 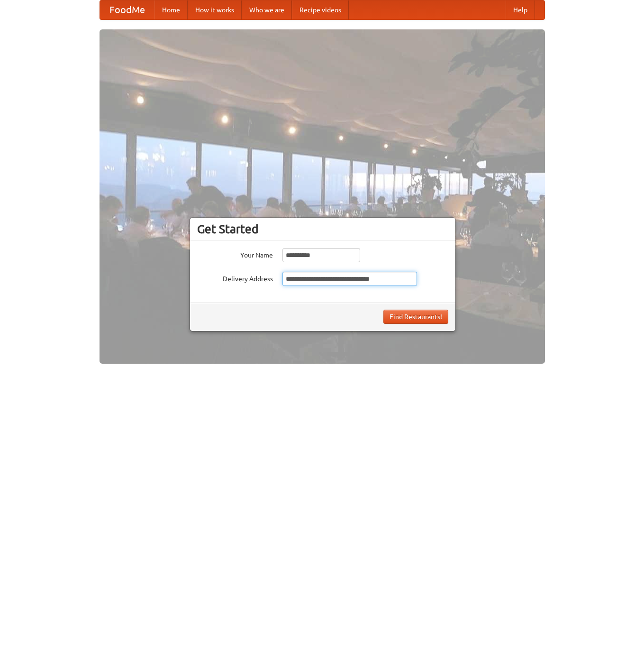 I want to click on a: FoodMe, so click(x=127, y=10).